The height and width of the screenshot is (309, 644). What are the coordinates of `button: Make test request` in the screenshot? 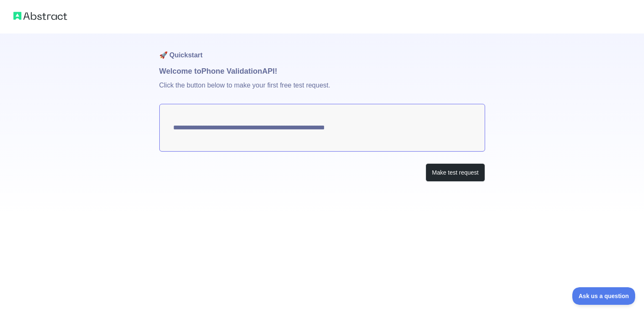 It's located at (455, 172).